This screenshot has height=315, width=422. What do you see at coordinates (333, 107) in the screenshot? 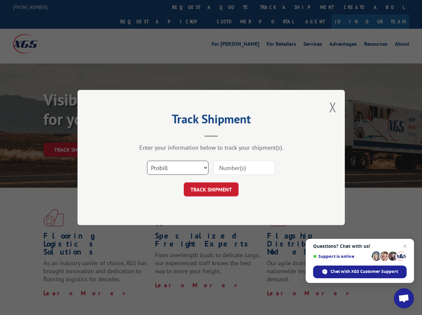
I see `button: Close modal` at bounding box center [333, 107].